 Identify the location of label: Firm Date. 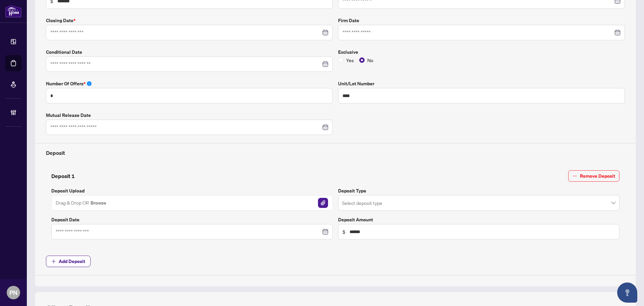
(482, 20).